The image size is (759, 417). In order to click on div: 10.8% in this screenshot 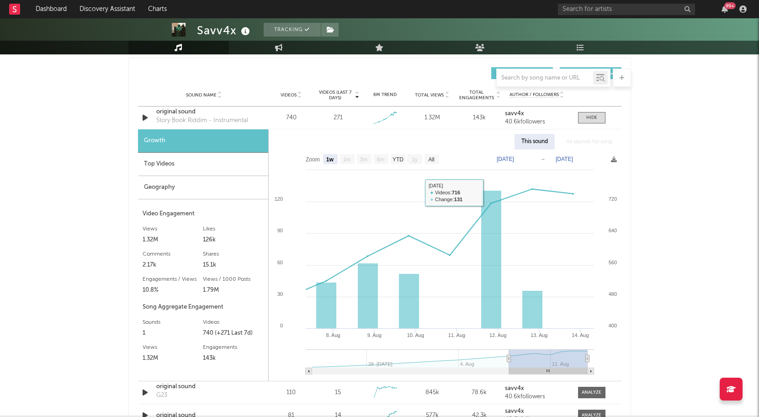, I will do `click(173, 290)`.